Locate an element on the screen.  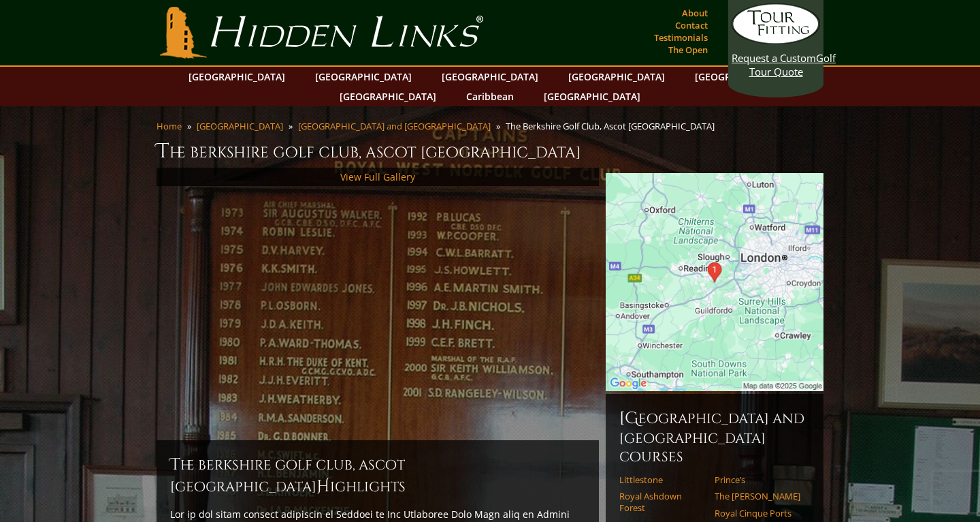
a: Testimonials is located at coordinates (681, 38).